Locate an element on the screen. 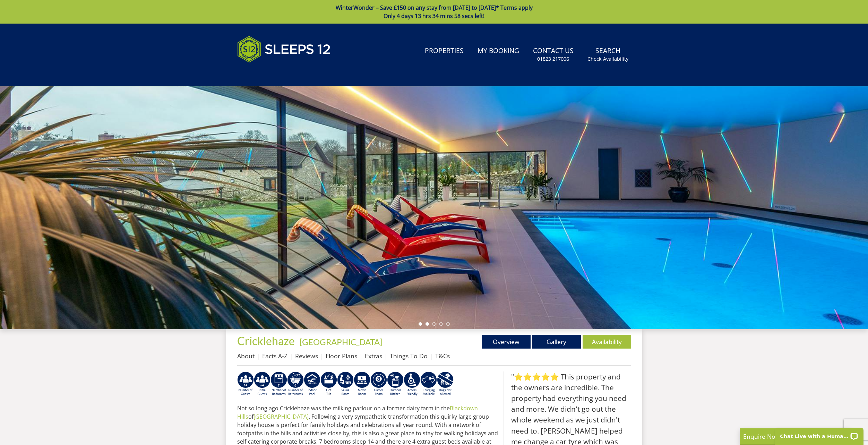 This screenshot has width=868, height=445. a: Blackdown Hills is located at coordinates (357, 412).